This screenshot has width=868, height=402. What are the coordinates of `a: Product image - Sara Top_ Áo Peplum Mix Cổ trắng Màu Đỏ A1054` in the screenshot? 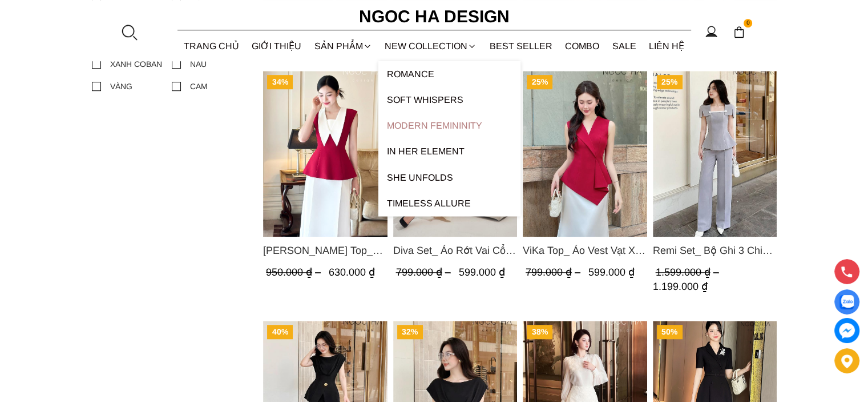 It's located at (325, 153).